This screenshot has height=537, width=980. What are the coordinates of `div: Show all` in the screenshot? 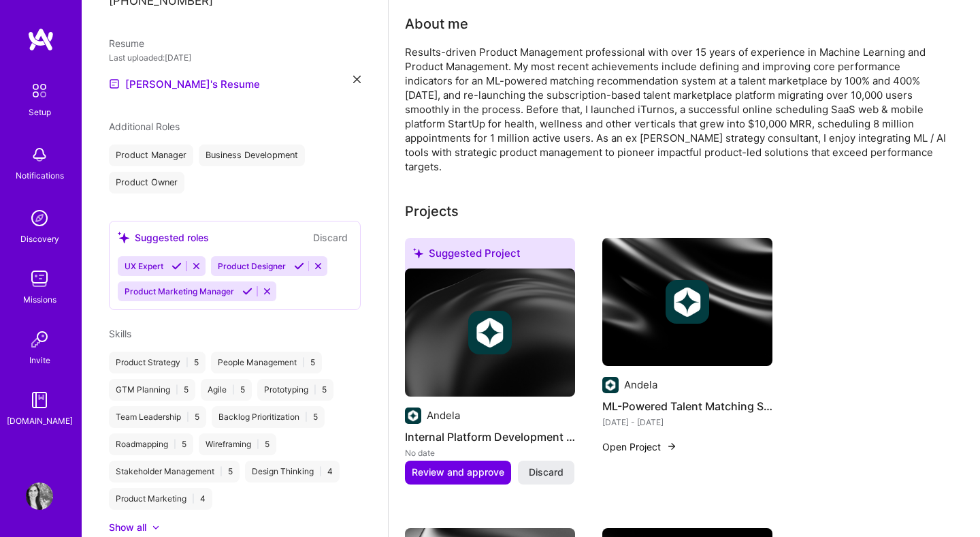 It's located at (127, 527).